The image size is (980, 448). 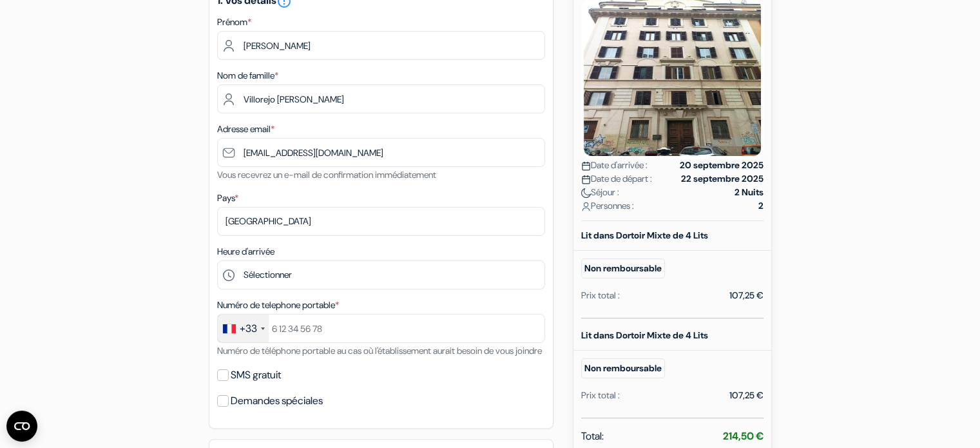 What do you see at coordinates (608, 206) in the screenshot?
I see `span: Personnes :` at bounding box center [608, 206].